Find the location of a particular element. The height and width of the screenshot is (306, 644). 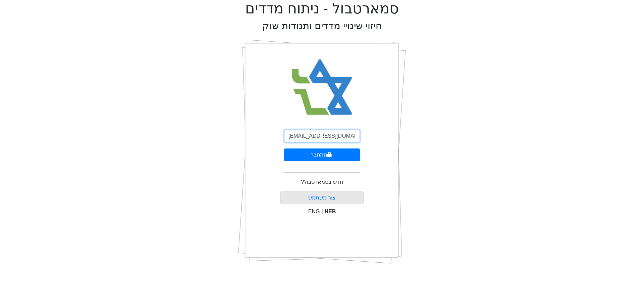

span: HEB is located at coordinates (331, 211).